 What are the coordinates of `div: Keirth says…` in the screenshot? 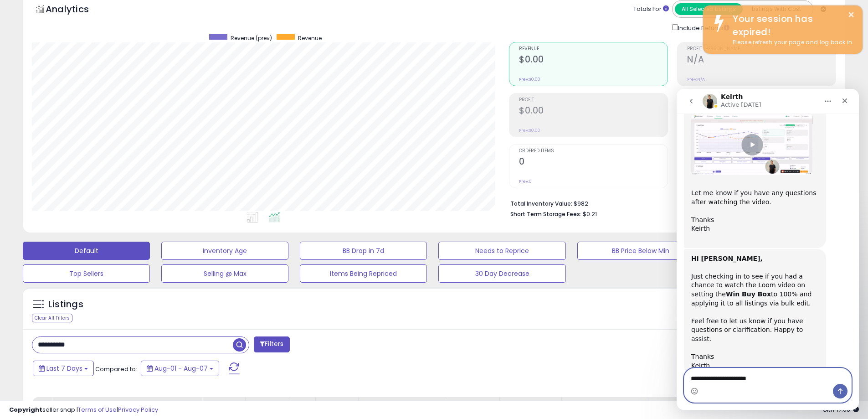 It's located at (91, 233).